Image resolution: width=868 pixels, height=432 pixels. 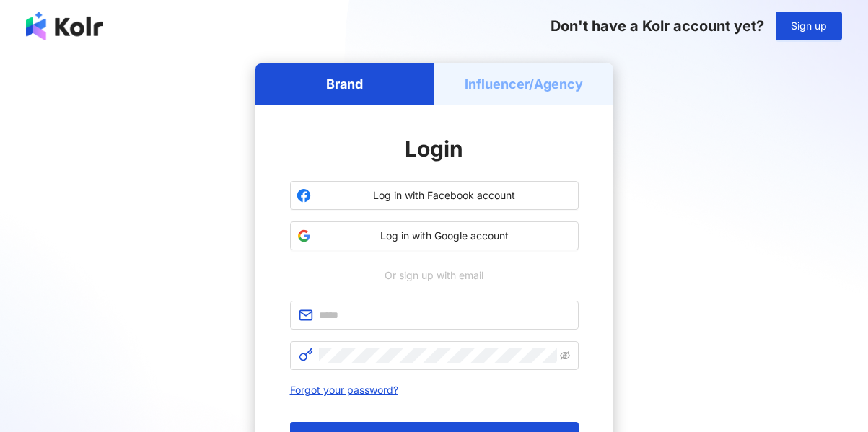 I want to click on a: Forgot your password?, so click(x=344, y=390).